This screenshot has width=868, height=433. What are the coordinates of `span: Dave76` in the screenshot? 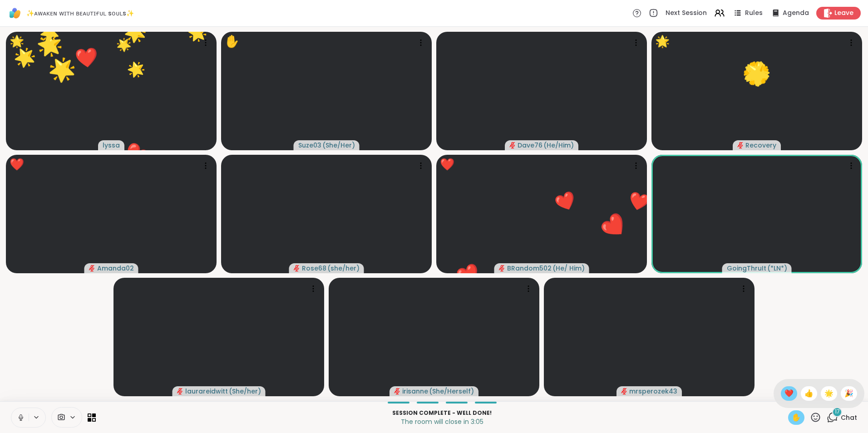 It's located at (530, 145).